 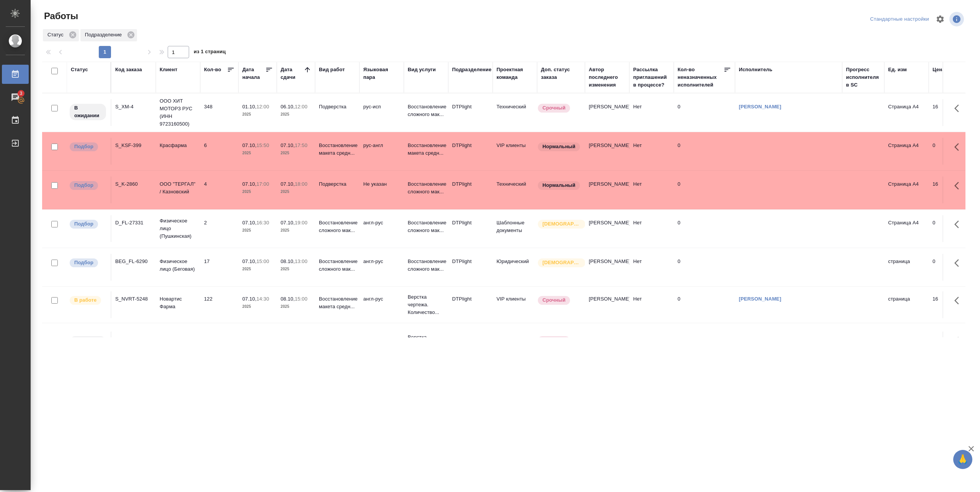 I want to click on div: S_NVRT-5248, so click(x=134, y=300).